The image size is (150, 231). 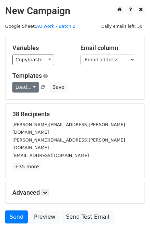 I want to click on button: Save, so click(x=58, y=87).